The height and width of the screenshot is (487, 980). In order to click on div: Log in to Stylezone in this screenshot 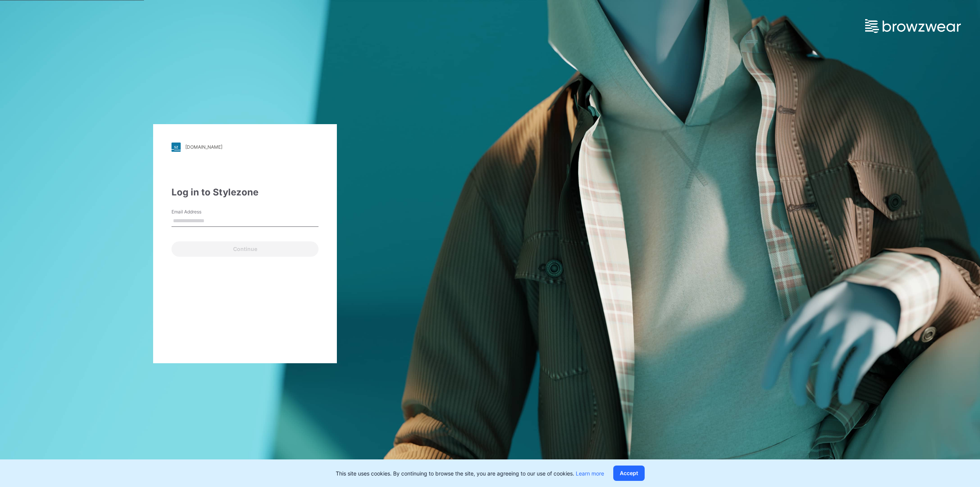, I will do `click(245, 192)`.